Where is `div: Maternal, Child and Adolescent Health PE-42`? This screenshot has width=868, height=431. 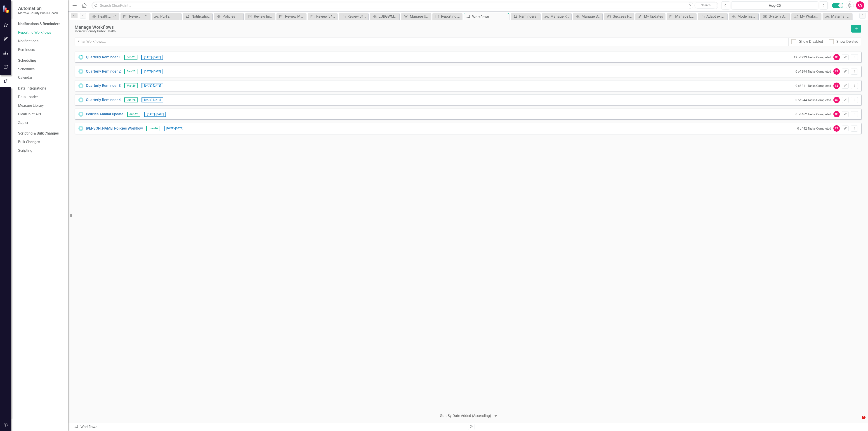 div: Maternal, Child and Adolescent Health PE-42 is located at coordinates (841, 16).